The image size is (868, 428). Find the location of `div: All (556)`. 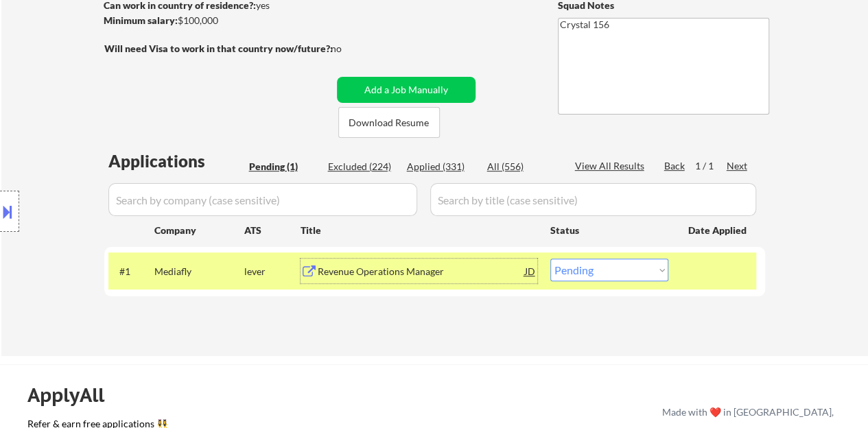

div: All (556) is located at coordinates (522, 166).